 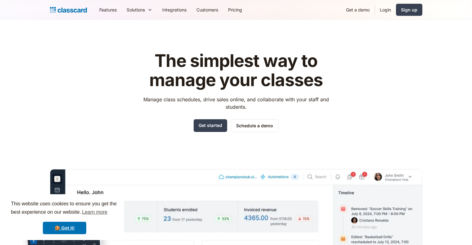 What do you see at coordinates (358, 10) in the screenshot?
I see `a: Get a demo` at bounding box center [358, 10].